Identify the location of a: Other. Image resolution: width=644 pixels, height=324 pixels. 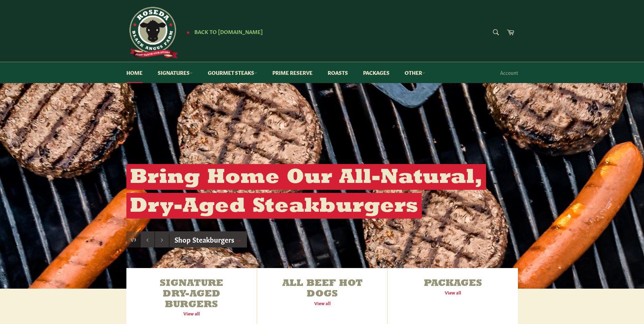
(415, 72).